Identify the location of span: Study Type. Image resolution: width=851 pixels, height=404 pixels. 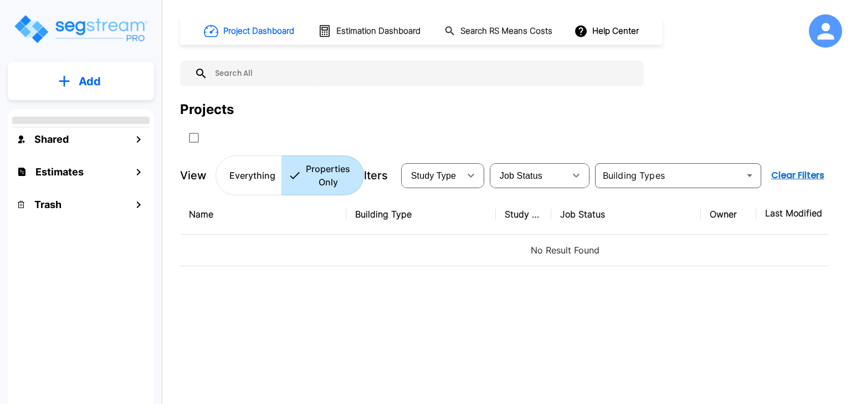
(433, 176).